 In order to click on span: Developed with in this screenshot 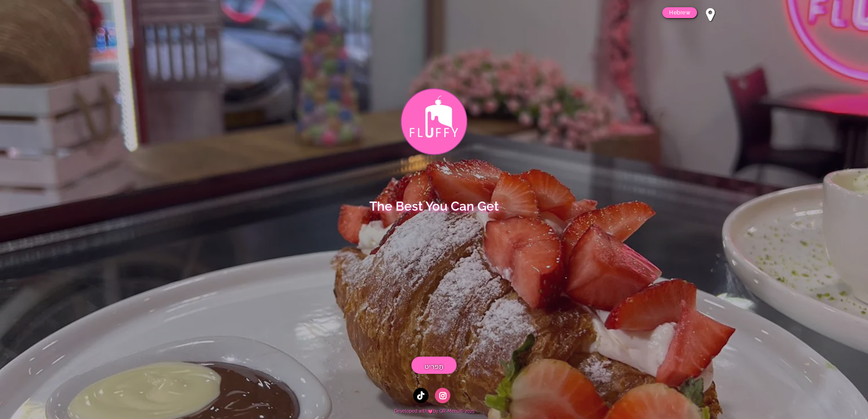, I will do `click(414, 411)`.